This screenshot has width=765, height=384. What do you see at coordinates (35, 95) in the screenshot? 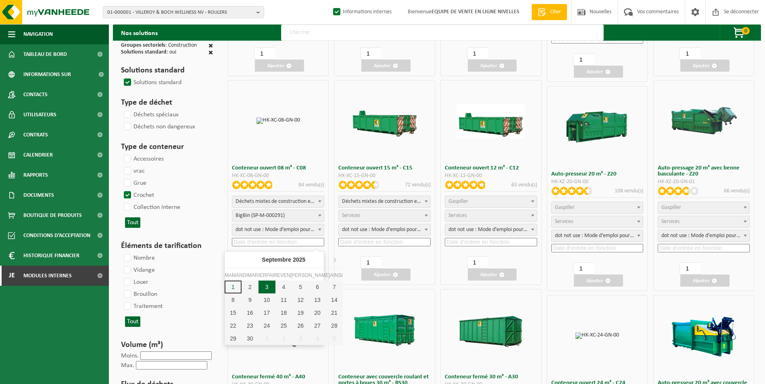
I see `span: Contacts` at bounding box center [35, 95].